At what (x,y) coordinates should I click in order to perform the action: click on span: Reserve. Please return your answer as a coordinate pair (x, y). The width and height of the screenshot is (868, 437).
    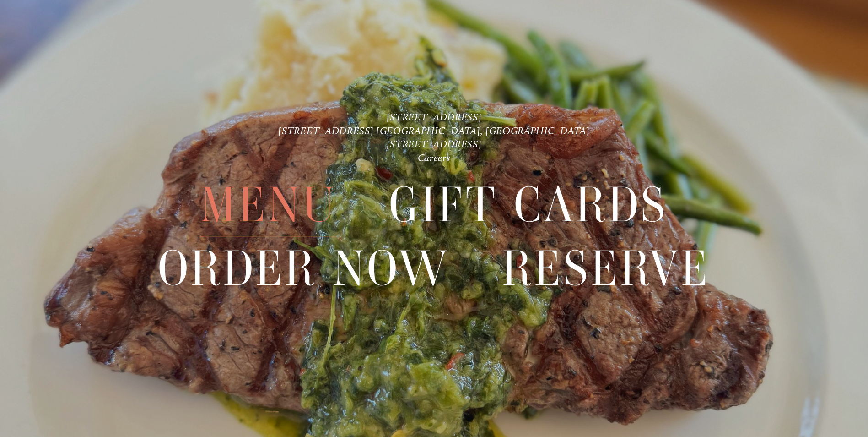
    Looking at the image, I should click on (606, 268).